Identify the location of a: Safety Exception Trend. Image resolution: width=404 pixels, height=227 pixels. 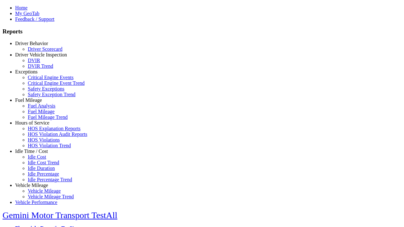
(51, 94).